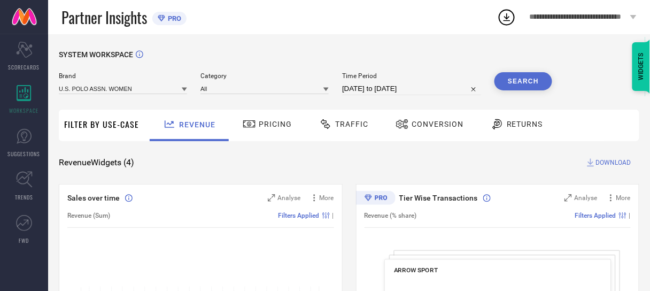 This screenshot has width=650, height=291. What do you see at coordinates (197, 125) in the screenshot?
I see `span: Revenue` at bounding box center [197, 125].